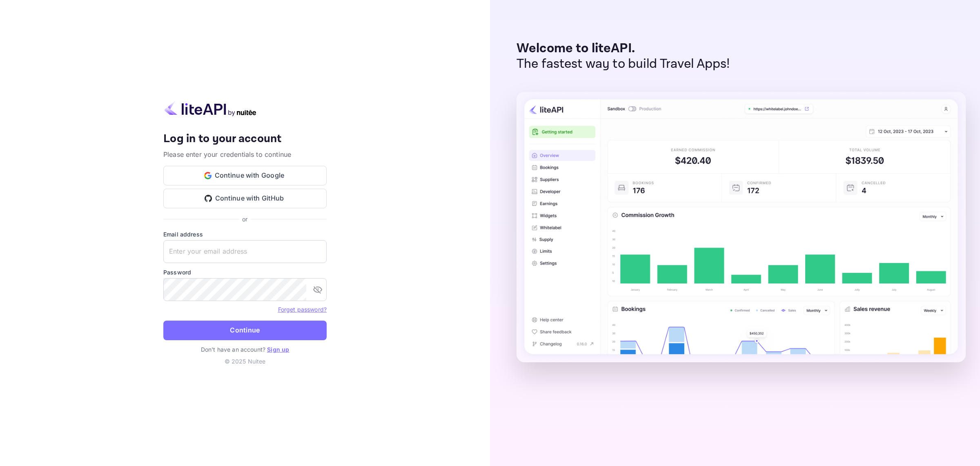  I want to click on p: Don't have an account?, so click(245, 349).